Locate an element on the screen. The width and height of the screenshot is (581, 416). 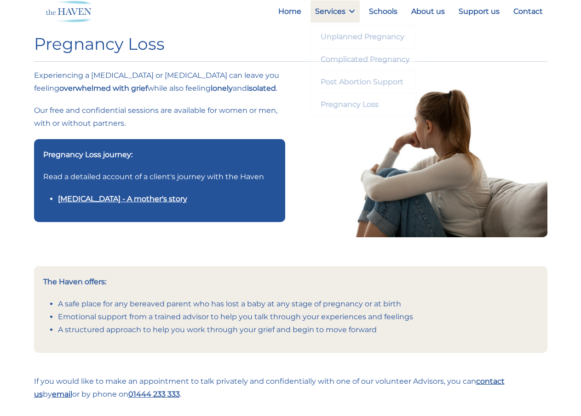
strong: The Haven offers: is located at coordinates (75, 281).